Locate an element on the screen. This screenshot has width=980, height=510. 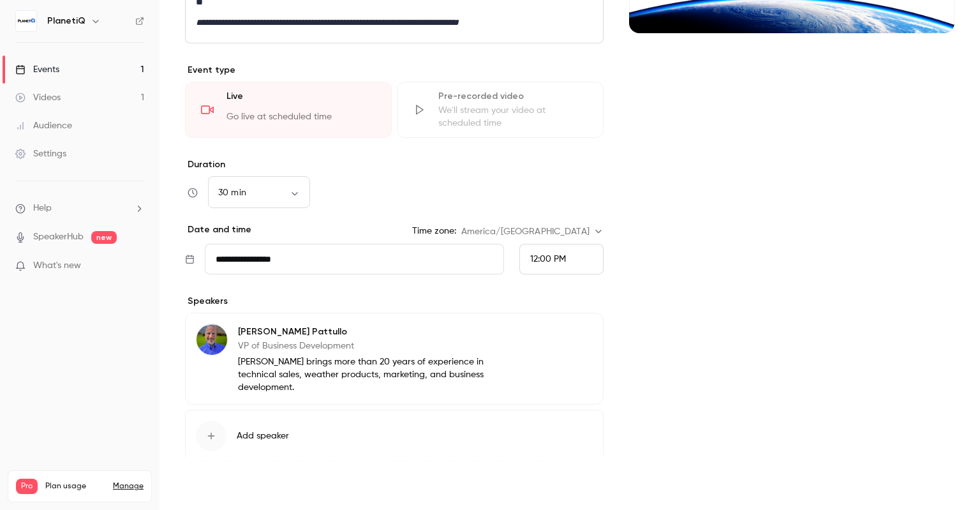
a: Manage is located at coordinates (129, 486).